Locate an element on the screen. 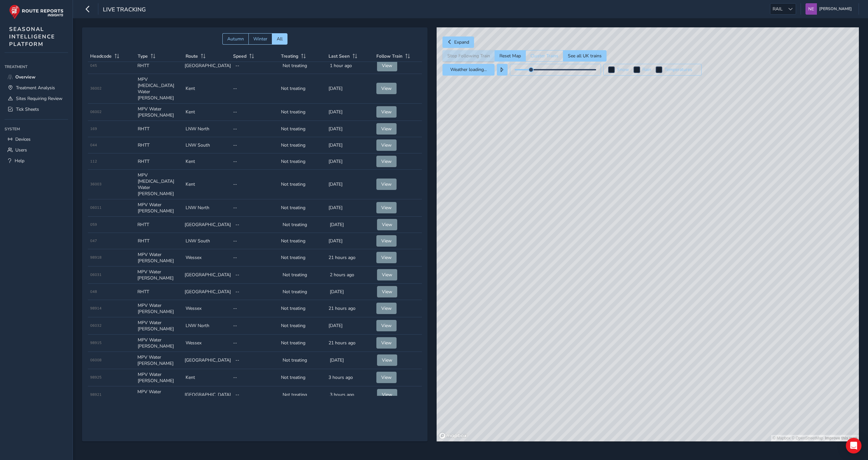 Image resolution: width=868 pixels, height=460 pixels. label: Rain is located at coordinates (647, 70).